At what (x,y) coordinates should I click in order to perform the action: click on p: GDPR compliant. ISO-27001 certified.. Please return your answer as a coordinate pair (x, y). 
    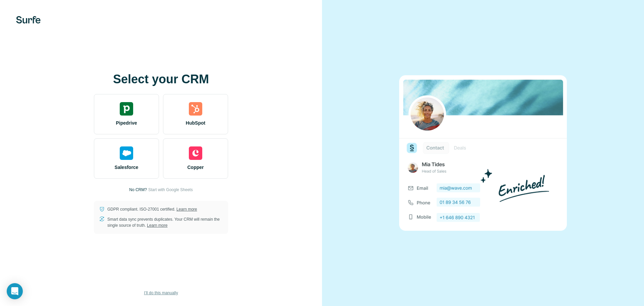
    Looking at the image, I should click on (152, 209).